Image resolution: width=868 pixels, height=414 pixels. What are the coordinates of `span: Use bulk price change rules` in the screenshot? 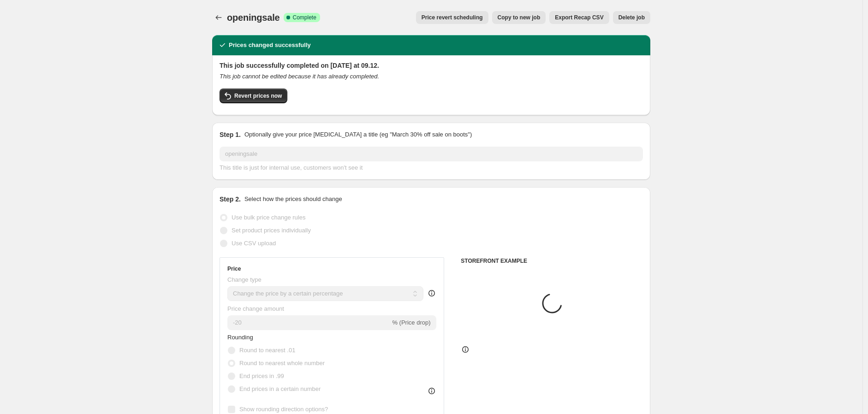 It's located at (269, 217).